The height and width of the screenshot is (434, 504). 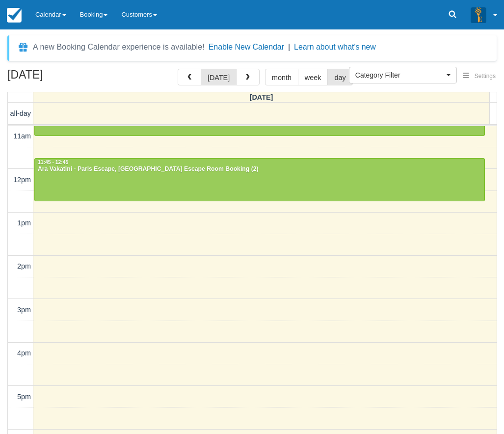 What do you see at coordinates (24, 397) in the screenshot?
I see `span: 5pm` at bounding box center [24, 397].